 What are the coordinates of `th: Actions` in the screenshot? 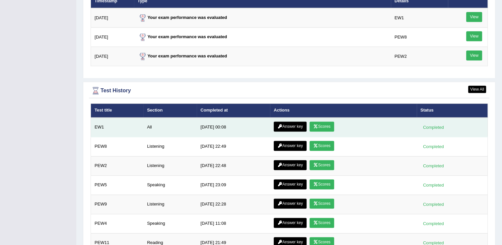 It's located at (343, 110).